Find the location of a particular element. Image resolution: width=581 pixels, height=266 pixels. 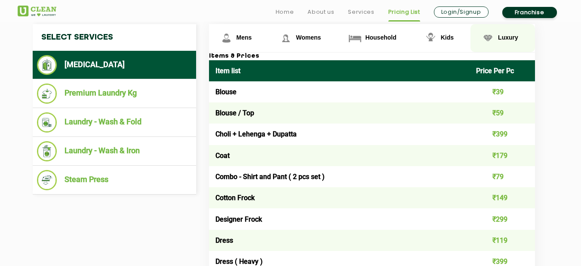

li: Laundry - Wash & Fold is located at coordinates (114, 122).